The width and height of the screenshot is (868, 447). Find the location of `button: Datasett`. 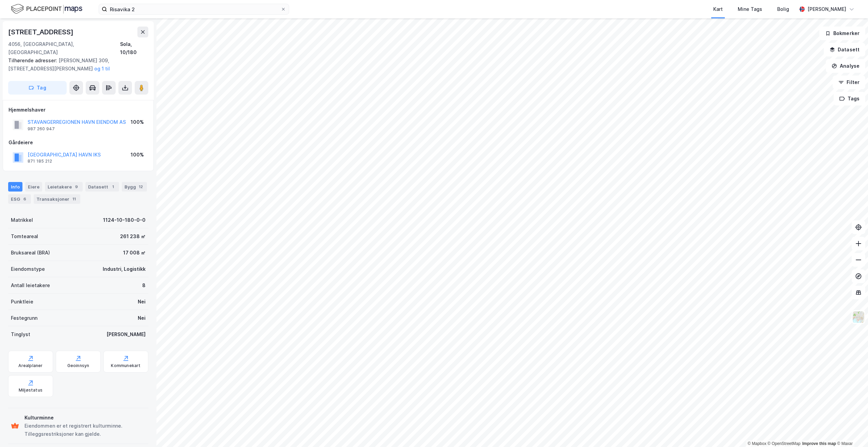

button: Datasett is located at coordinates (845, 49).